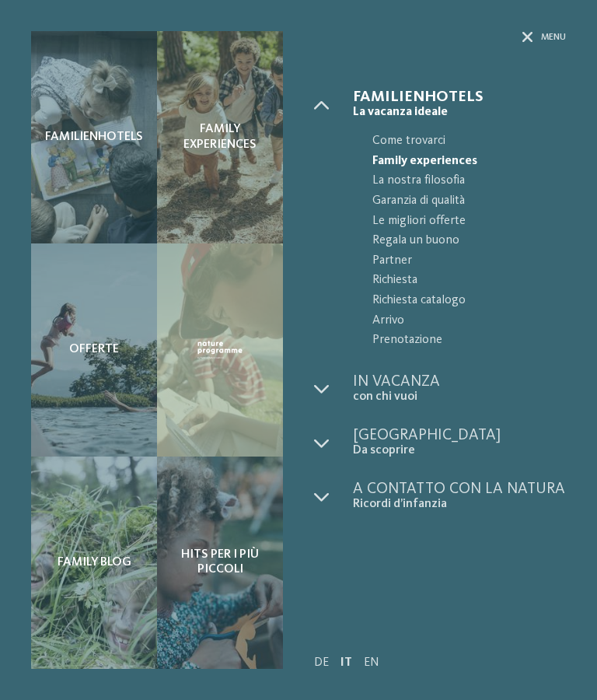 This screenshot has height=700, width=597. What do you see at coordinates (460, 202) in the screenshot?
I see `a: Garanzia di qualità` at bounding box center [460, 202].